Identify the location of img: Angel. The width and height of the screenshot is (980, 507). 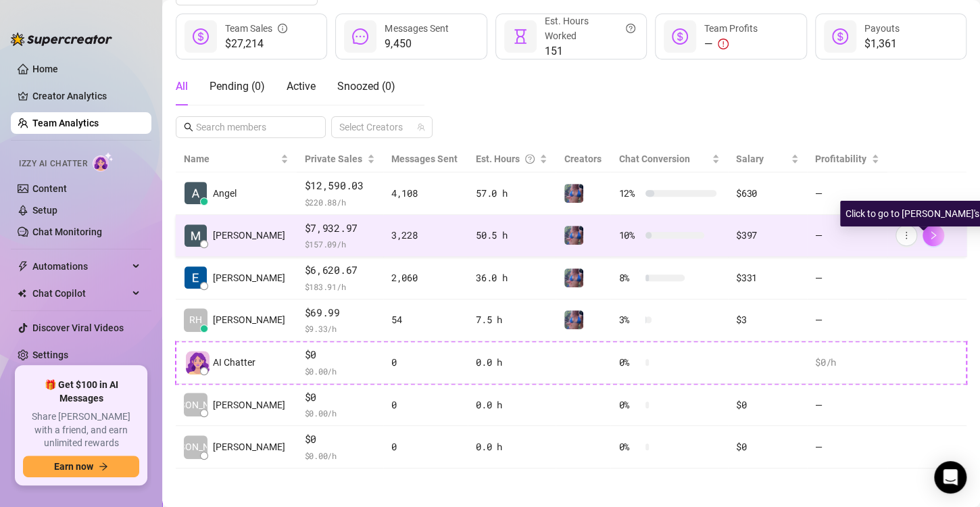
(196, 192).